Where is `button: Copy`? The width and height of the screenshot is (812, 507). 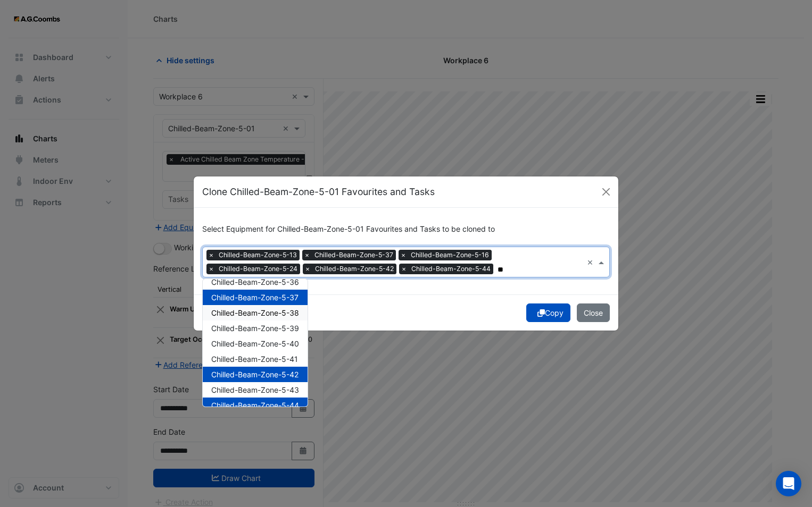 button: Copy is located at coordinates (548, 313).